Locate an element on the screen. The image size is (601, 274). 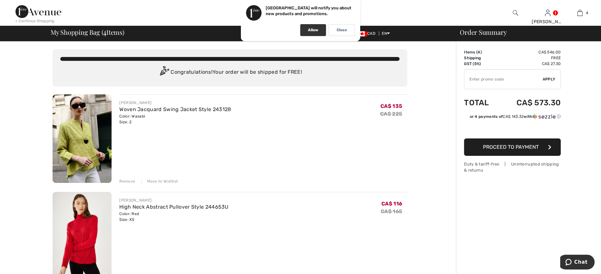
td: Free is located at coordinates (529, 58).